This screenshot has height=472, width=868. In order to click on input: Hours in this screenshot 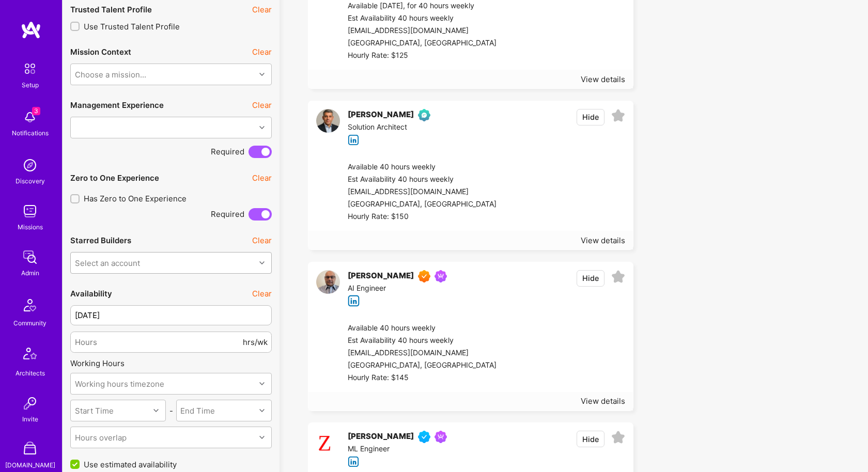, I will do `click(158, 342)`.